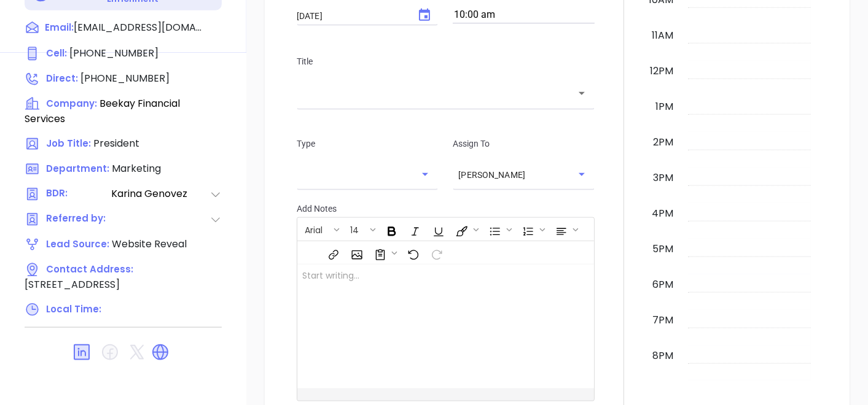  What do you see at coordinates (524, 144) in the screenshot?
I see `p: Assign To` at bounding box center [524, 144].